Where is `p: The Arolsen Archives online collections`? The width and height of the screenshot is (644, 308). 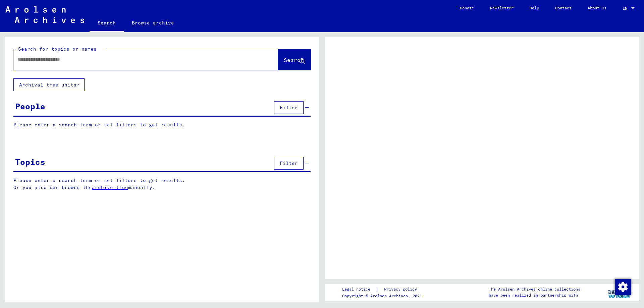 p: The Arolsen Archives online collections is located at coordinates (534, 290).